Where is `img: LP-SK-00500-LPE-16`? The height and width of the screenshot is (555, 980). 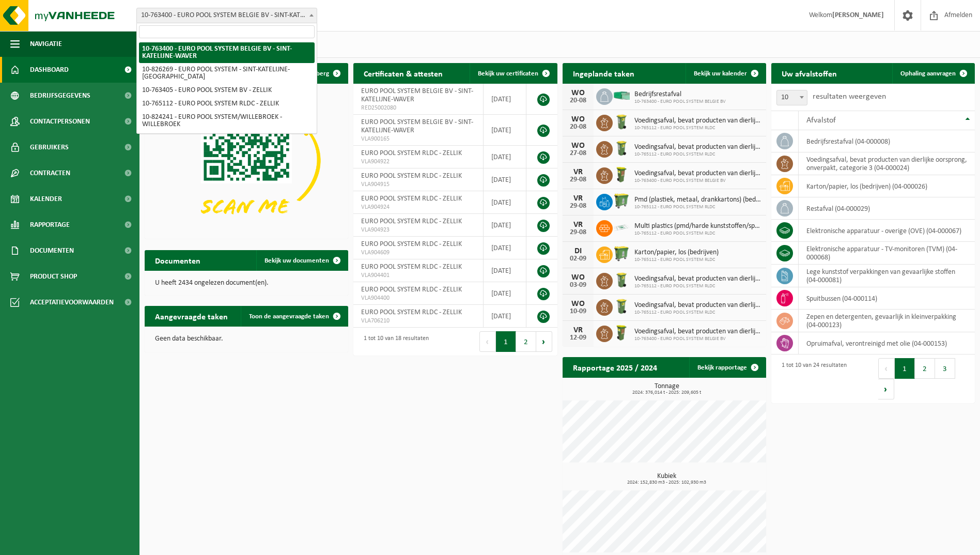 img: LP-SK-00500-LPE-16 is located at coordinates (621, 228).